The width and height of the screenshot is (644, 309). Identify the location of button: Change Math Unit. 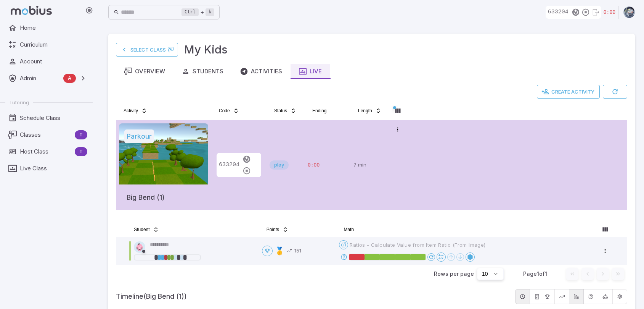
(470, 257).